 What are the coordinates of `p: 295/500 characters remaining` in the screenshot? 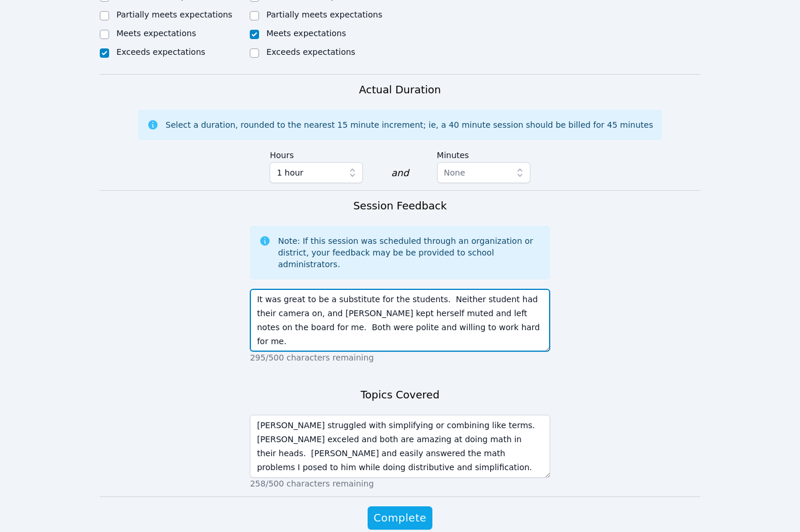 It's located at (400, 357).